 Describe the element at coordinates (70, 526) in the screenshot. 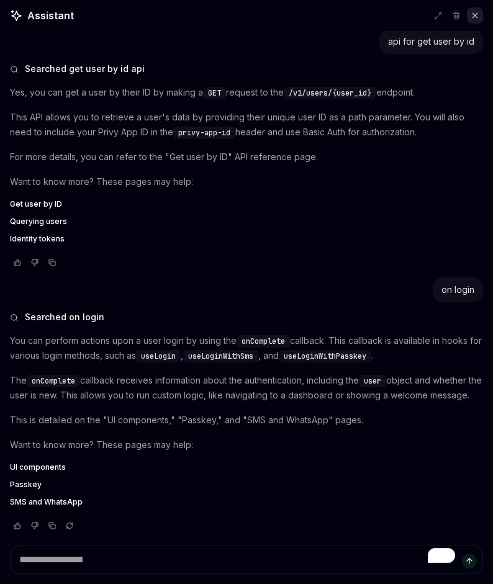

I see `button: Reload last chat` at that location.